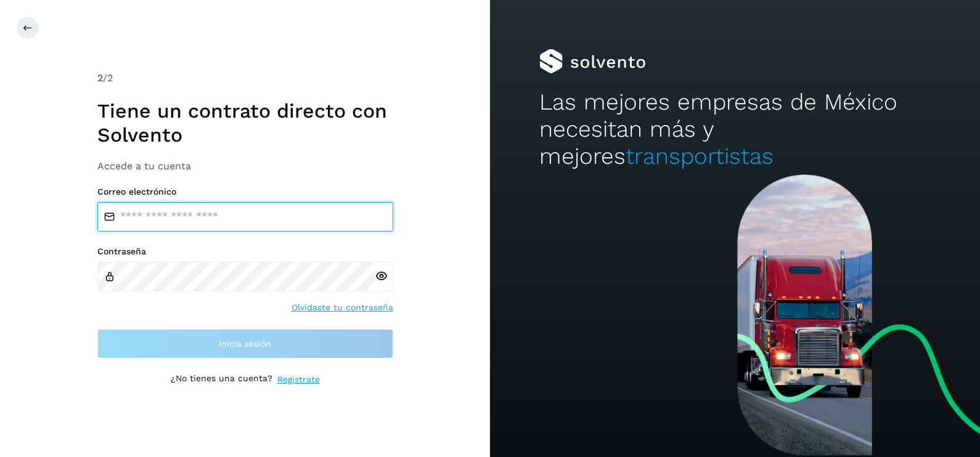 This screenshot has width=980, height=457. Describe the element at coordinates (222, 380) in the screenshot. I see `p: ¿No tienes una cuenta?` at that location.